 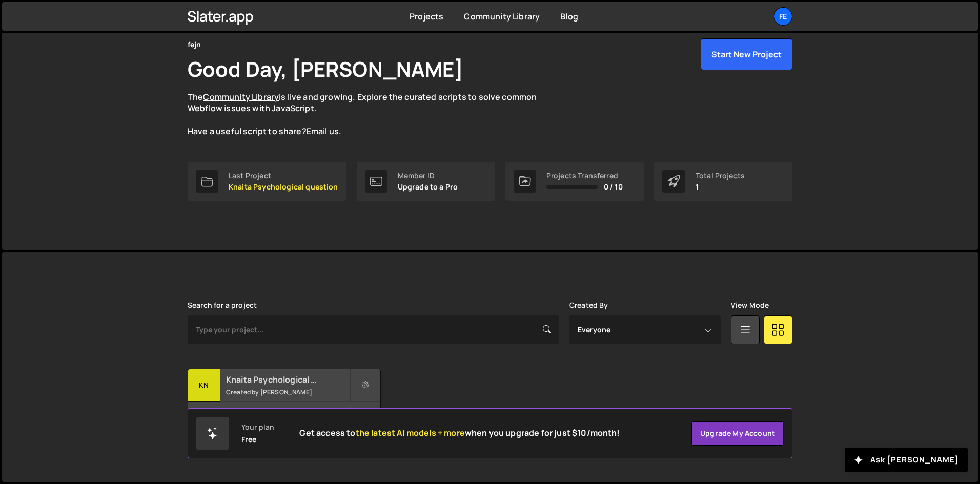 I want to click on div: fejn, so click(x=194, y=44).